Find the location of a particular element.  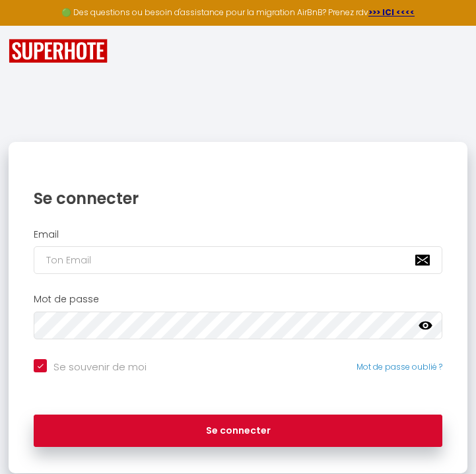

h1: Se connecter is located at coordinates (237, 198).